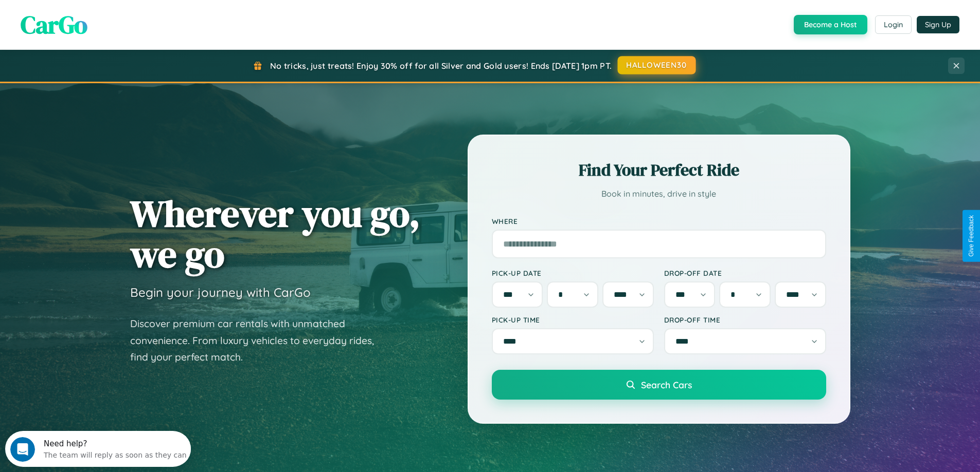 Image resolution: width=980 pixels, height=472 pixels. What do you see at coordinates (938, 25) in the screenshot?
I see `button: Sign Up` at bounding box center [938, 25].